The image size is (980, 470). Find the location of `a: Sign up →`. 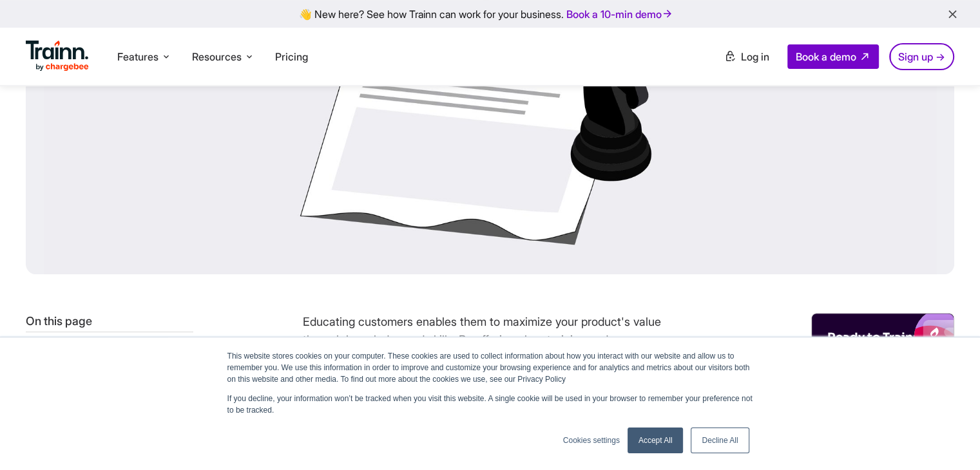

a: Sign up → is located at coordinates (921, 56).